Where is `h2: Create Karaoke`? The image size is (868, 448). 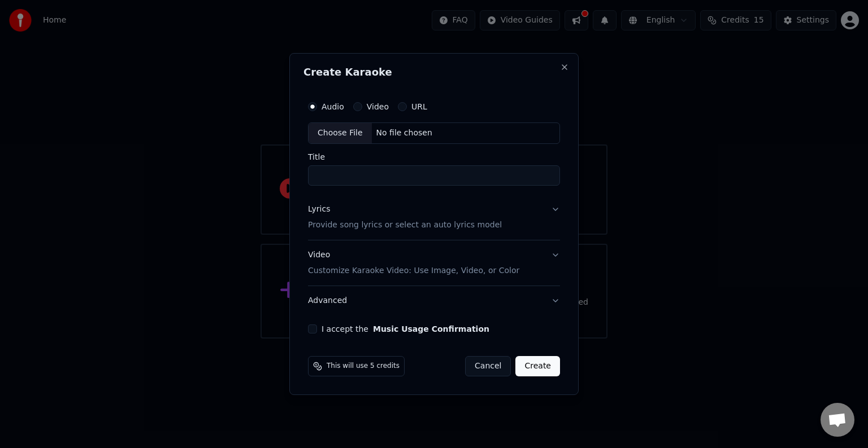
h2: Create Karaoke is located at coordinates (434, 72).